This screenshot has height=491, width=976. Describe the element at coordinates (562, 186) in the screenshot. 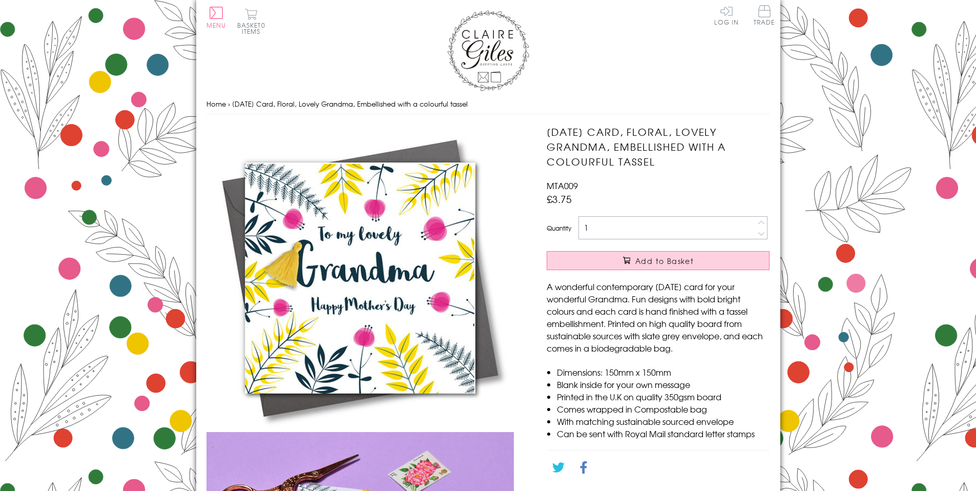

I see `span: MTA009` at that location.